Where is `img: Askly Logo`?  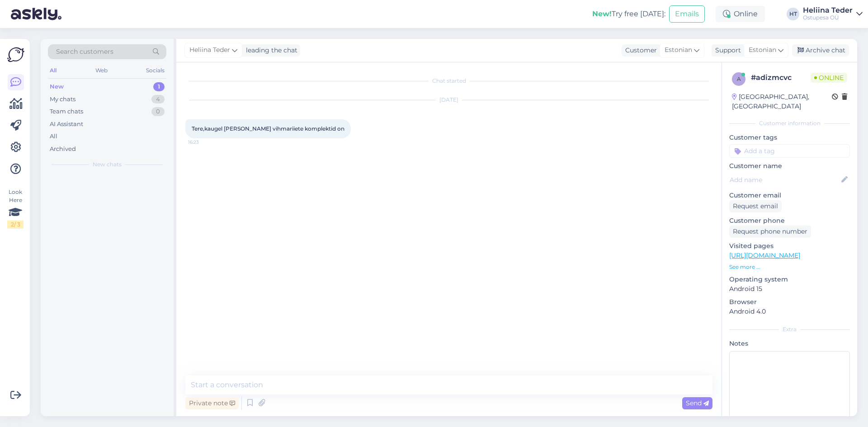 img: Askly Logo is located at coordinates (16, 55).